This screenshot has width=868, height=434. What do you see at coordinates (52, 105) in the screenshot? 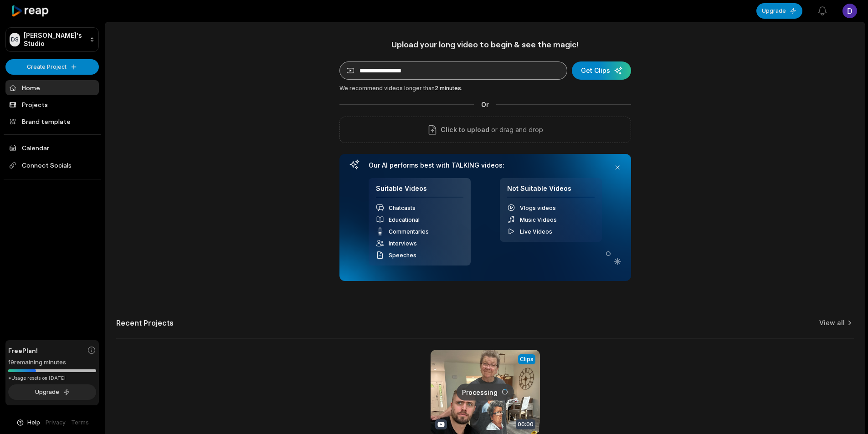
I see `a: Projects` at bounding box center [52, 105].